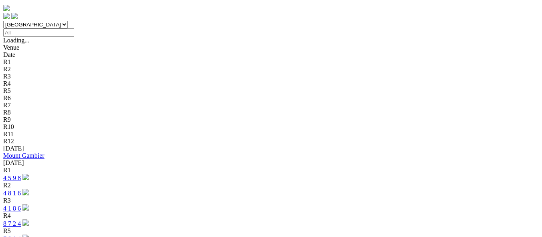  Describe the element at coordinates (271, 106) in the screenshot. I see `div: R7` at that location.